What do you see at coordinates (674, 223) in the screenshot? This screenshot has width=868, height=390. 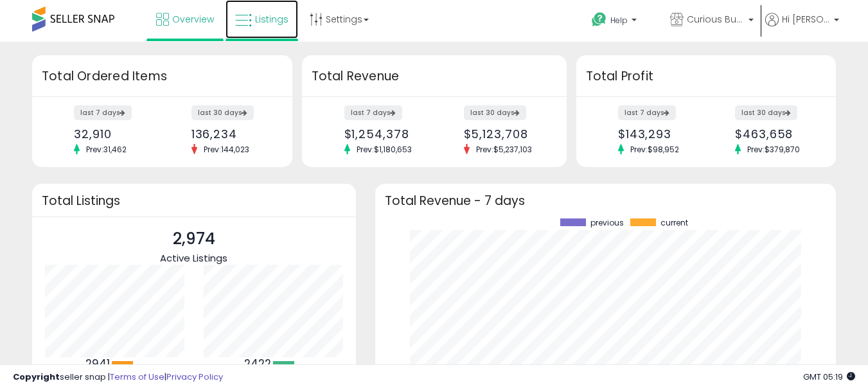 I see `span: current` at bounding box center [674, 223].